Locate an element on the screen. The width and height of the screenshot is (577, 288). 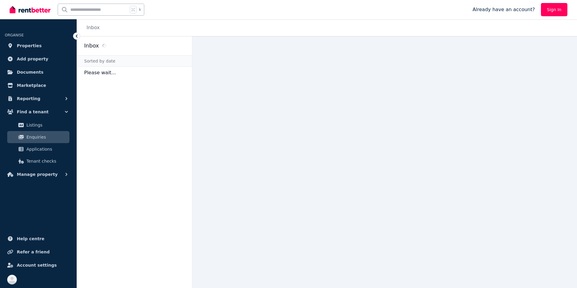
span: Tenant checks is located at coordinates (47, 161).